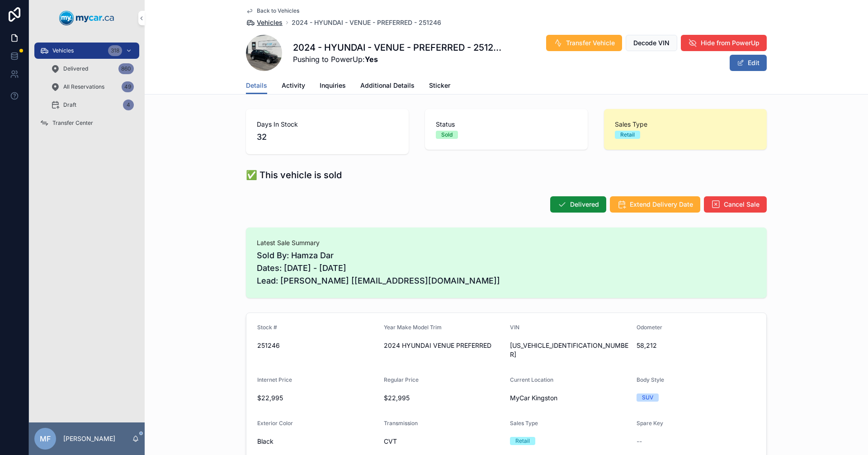 This screenshot has width=868, height=455. What do you see at coordinates (401, 423) in the screenshot?
I see `span: Transmission` at bounding box center [401, 423].